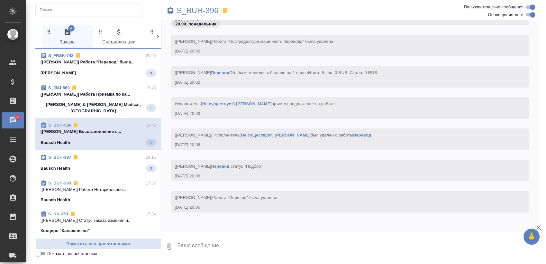 This screenshot has height=264, width=546. I want to click on p: 19:42, so click(151, 125).